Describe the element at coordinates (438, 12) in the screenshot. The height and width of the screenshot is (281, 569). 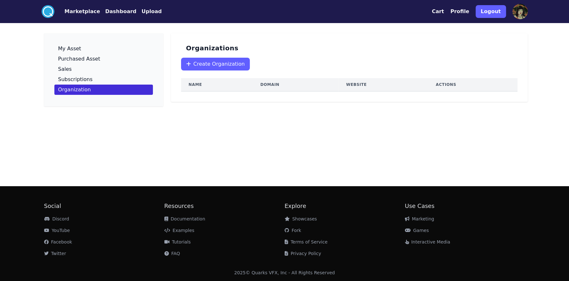
I see `button: Cart` at that location.